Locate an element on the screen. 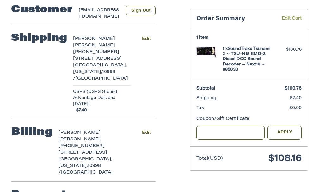  span: Tax is located at coordinates (200, 108).